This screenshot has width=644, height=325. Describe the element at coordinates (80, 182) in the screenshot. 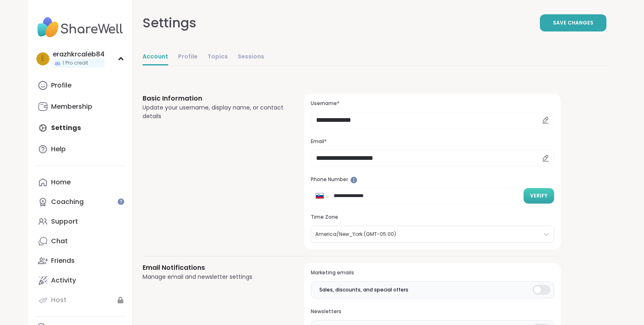

I see `a: Home` at that location.